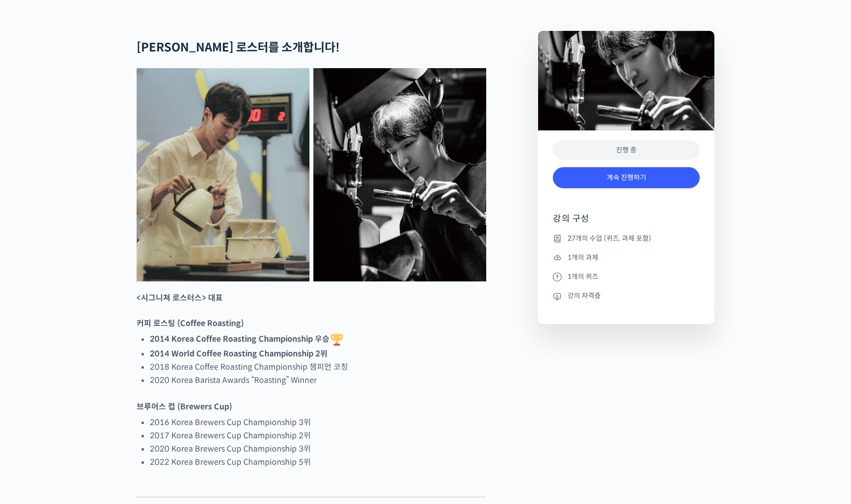  I want to click on li: 2016 Korea Brewers Cup Championship 3위, so click(318, 422).